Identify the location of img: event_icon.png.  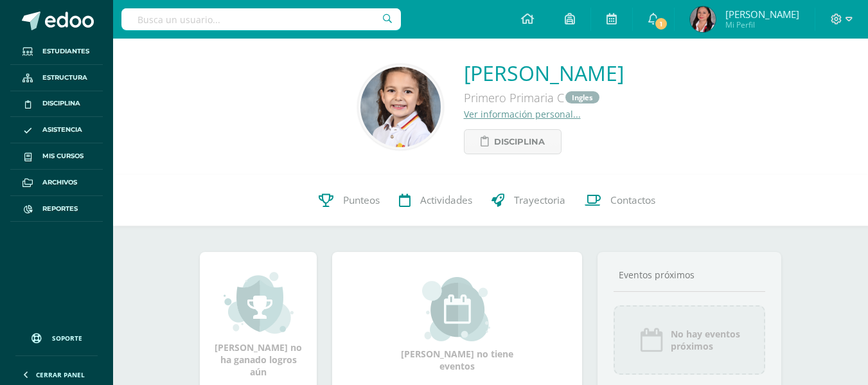
(651, 339).